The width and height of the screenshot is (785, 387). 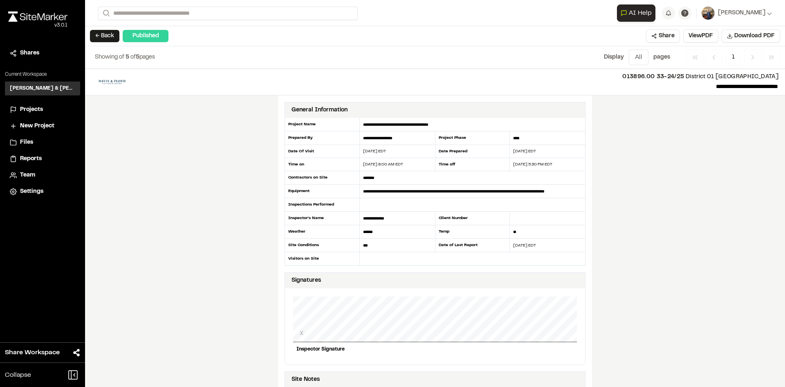 What do you see at coordinates (27, 142) in the screenshot?
I see `span: Files` at bounding box center [27, 142].